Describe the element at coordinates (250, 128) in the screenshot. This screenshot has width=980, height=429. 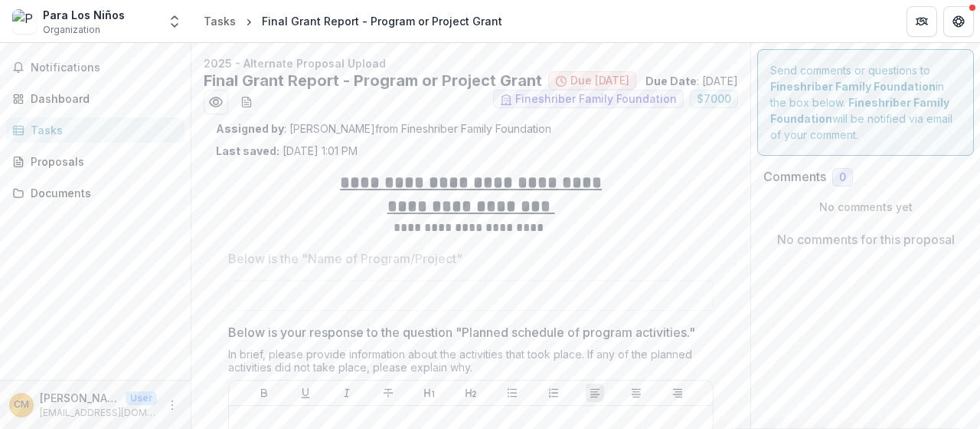
I see `strong: Assigned by` at that location.